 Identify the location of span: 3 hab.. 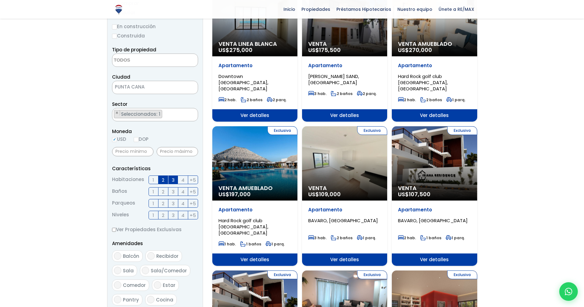
(317, 93).